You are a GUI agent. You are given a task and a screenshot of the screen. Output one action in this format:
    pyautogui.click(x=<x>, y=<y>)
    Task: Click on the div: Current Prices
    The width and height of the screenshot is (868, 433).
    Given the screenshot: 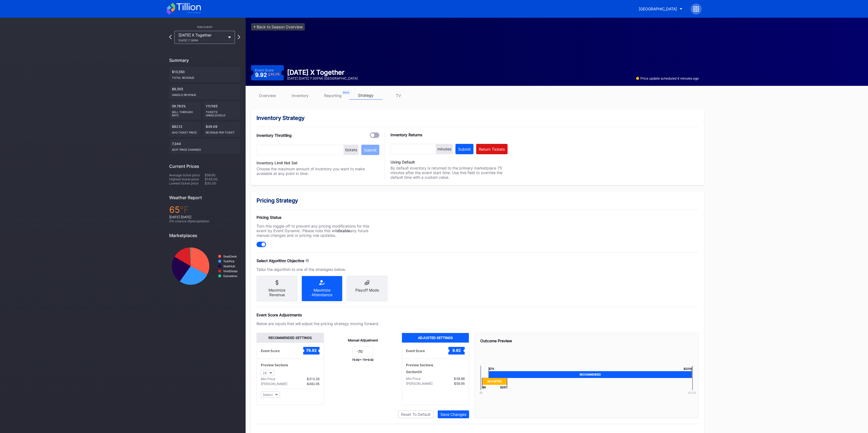 What is the action you would take?
    pyautogui.click(x=205, y=166)
    